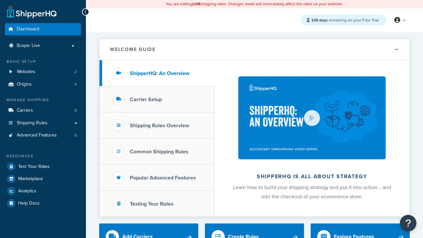 This screenshot has height=238, width=423. Describe the element at coordinates (312, 177) in the screenshot. I see `h2: ShipperHQ is all about strategy` at that location.